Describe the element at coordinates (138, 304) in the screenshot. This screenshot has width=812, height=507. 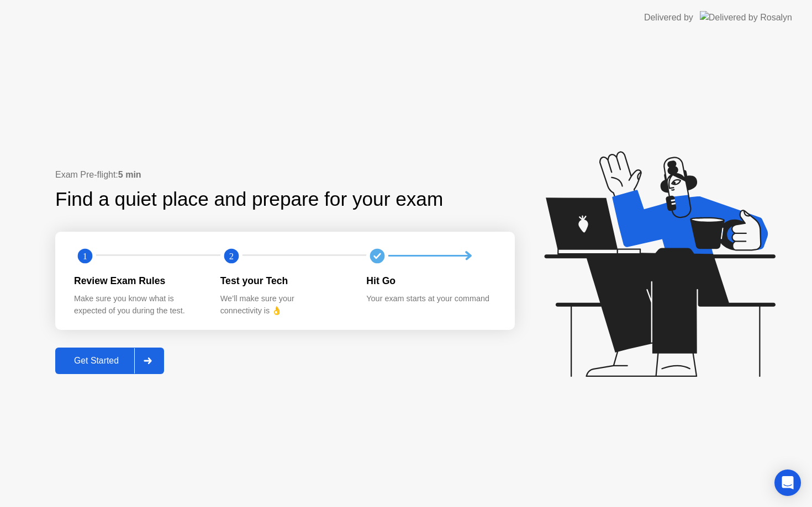
I see `div: Make sure you know what is expected of you during the test.` at that location.